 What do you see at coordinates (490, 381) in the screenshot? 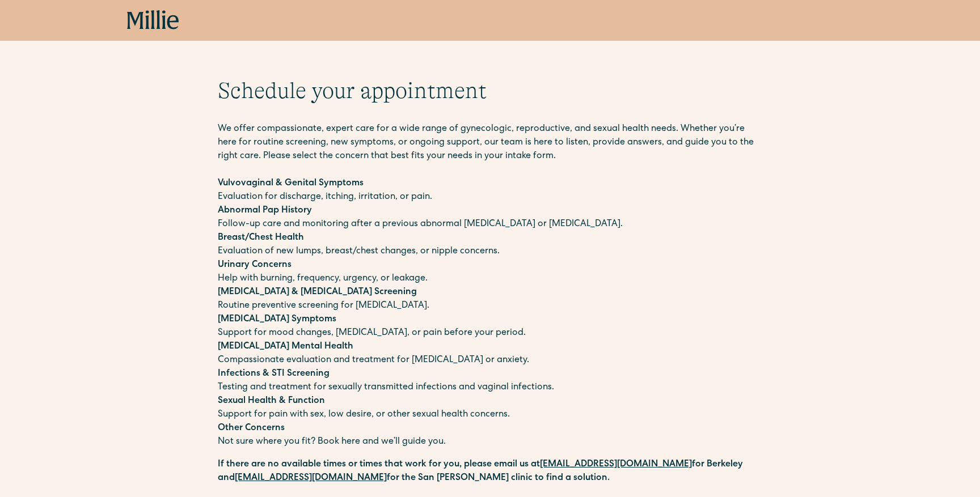
I see `p: Testing and treatment for sexually transmitted infections and vaginal infections.` at bounding box center [490, 381].